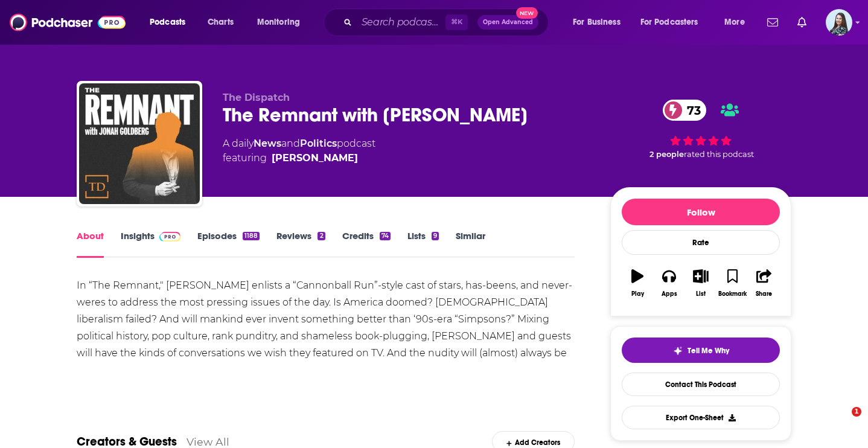 This screenshot has height=448, width=868. I want to click on span: and, so click(290, 143).